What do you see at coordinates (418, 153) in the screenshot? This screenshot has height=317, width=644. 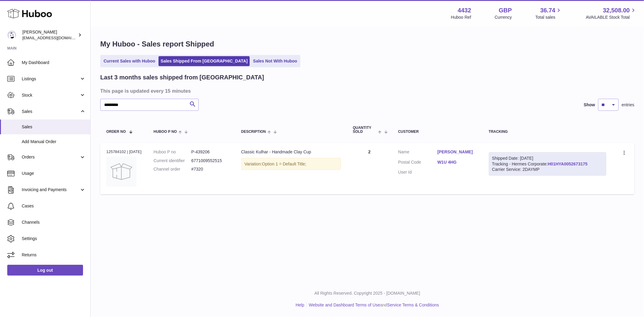 I see `dt: Name` at bounding box center [418, 153].